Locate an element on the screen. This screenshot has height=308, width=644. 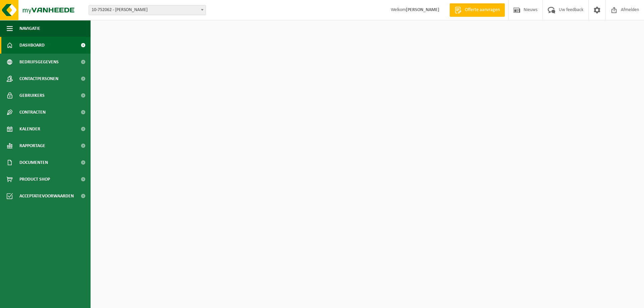
span: Acceptatievoorwaarden is located at coordinates (47, 196).